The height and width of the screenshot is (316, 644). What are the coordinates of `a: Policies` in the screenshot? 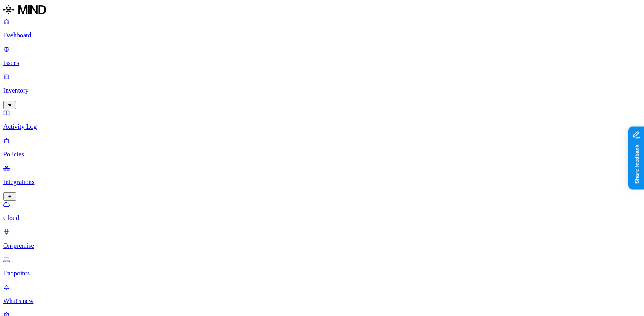 It's located at (322, 148).